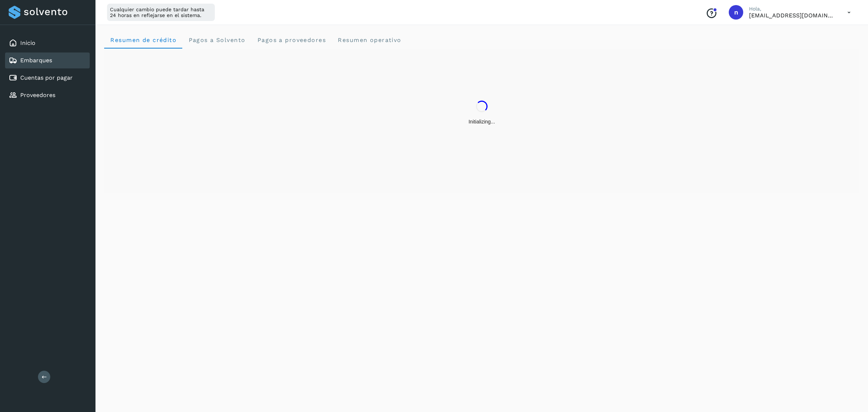  Describe the element at coordinates (36, 60) in the screenshot. I see `a: Embarques` at that location.